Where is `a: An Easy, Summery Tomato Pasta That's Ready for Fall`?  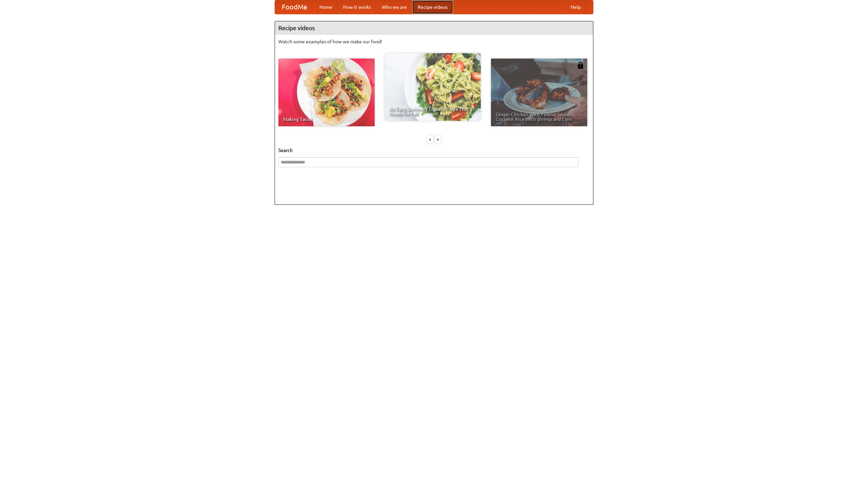
a: An Easy, Summery Tomato Pasta That's Ready for Fall is located at coordinates (433, 87).